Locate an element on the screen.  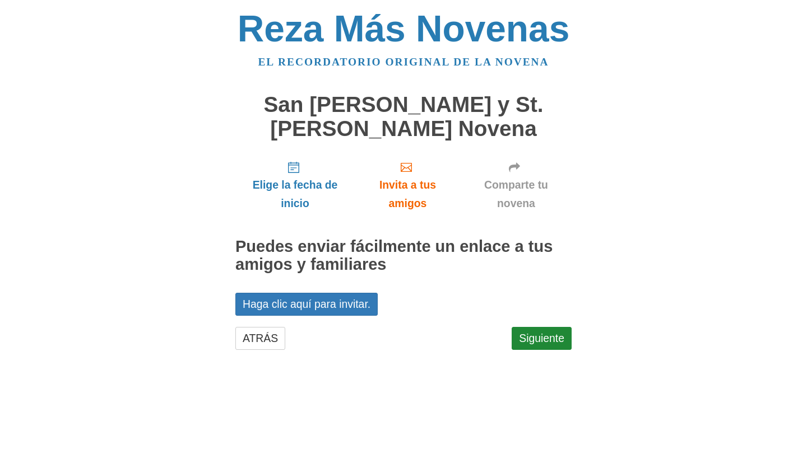
h2: Puedes enviar fácilmente un enlace a tus amigos y familiares is located at coordinates (403, 256).